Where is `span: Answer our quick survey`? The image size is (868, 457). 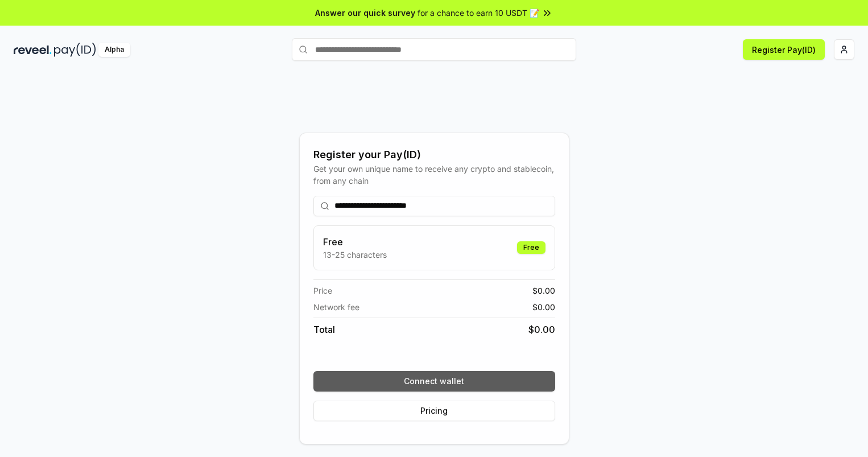
span: Answer our quick survey is located at coordinates (365, 13).